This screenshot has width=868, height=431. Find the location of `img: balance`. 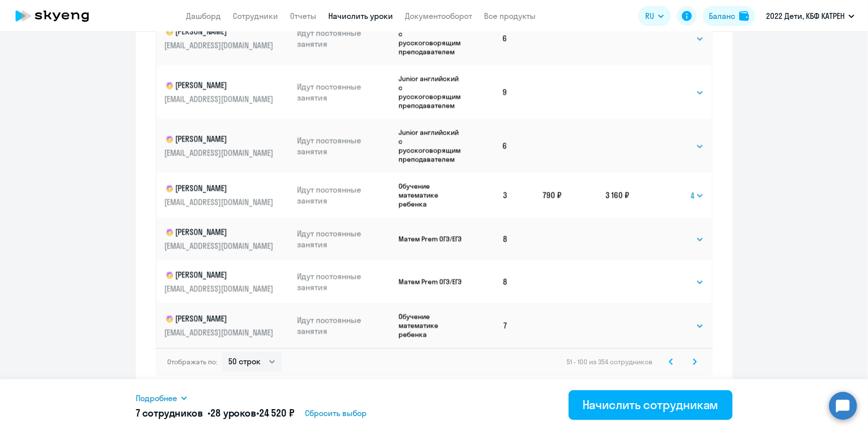

img: balance is located at coordinates (744, 16).